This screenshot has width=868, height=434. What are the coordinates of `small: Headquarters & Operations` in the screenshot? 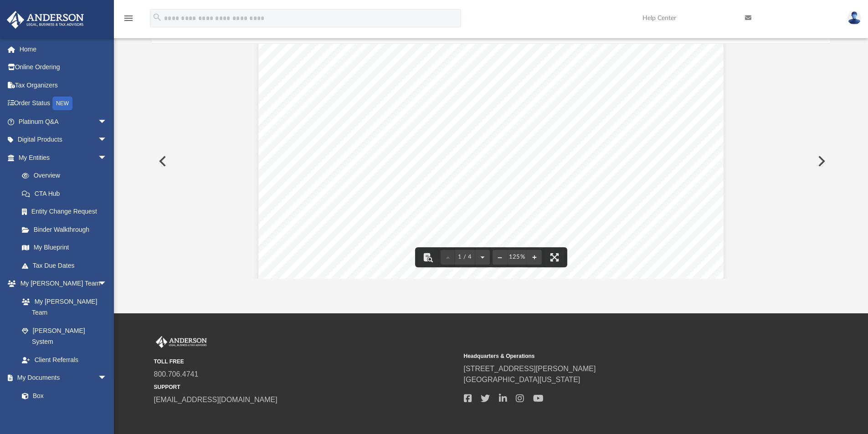 It's located at (615, 357).